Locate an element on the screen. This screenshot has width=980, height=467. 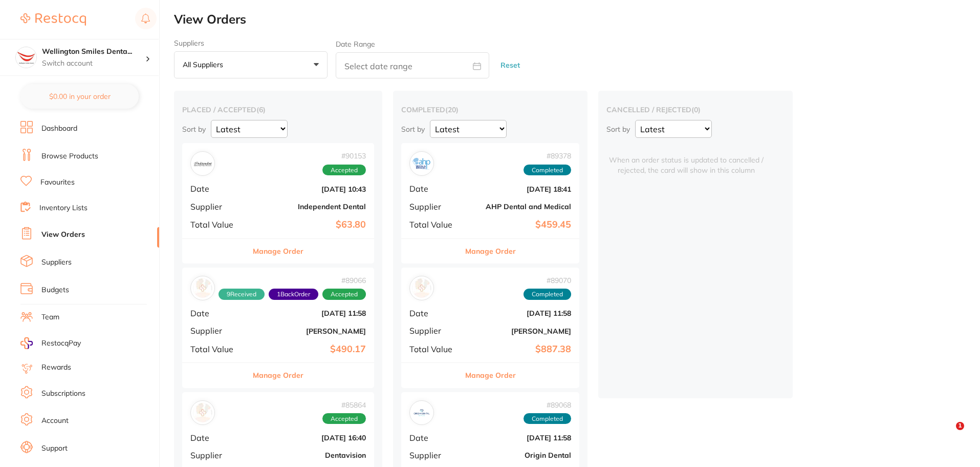
input: Select date range is located at coordinates (413, 65).